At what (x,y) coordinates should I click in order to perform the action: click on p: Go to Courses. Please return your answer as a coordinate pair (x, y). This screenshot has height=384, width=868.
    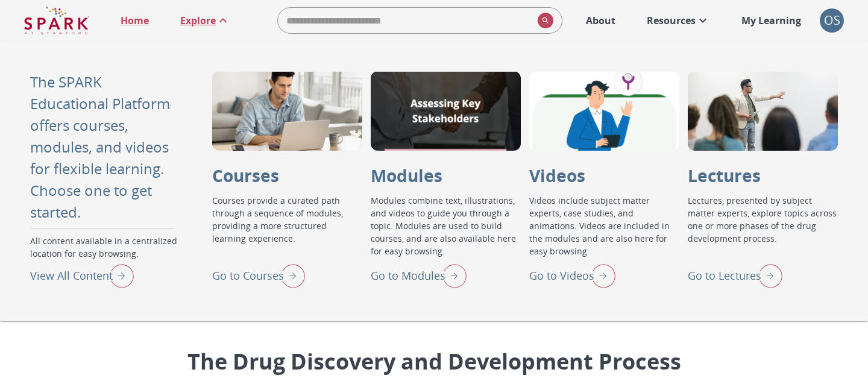
    Looking at the image, I should click on (247, 275).